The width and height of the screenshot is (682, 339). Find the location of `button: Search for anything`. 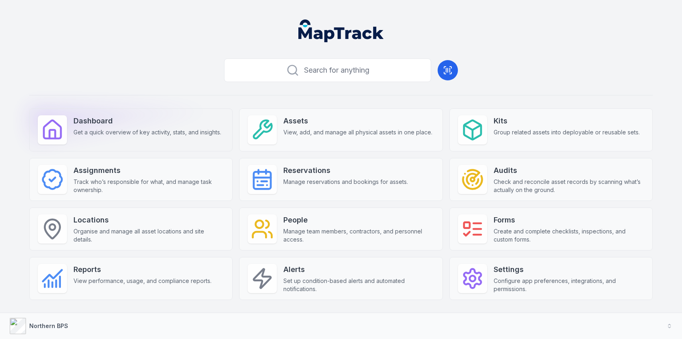

button: Search for anything is located at coordinates (327, 70).